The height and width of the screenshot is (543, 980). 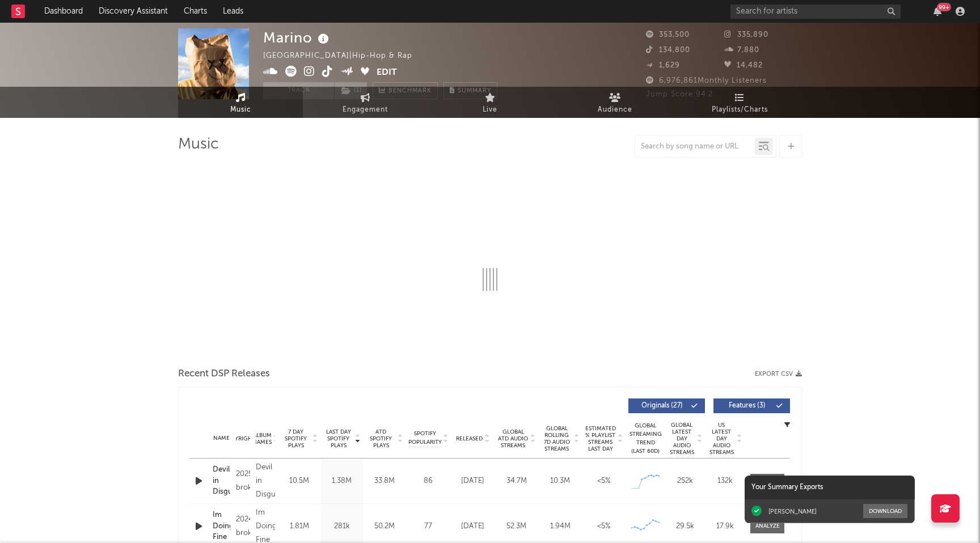 I want to click on div: 1.94M, so click(x=560, y=527).